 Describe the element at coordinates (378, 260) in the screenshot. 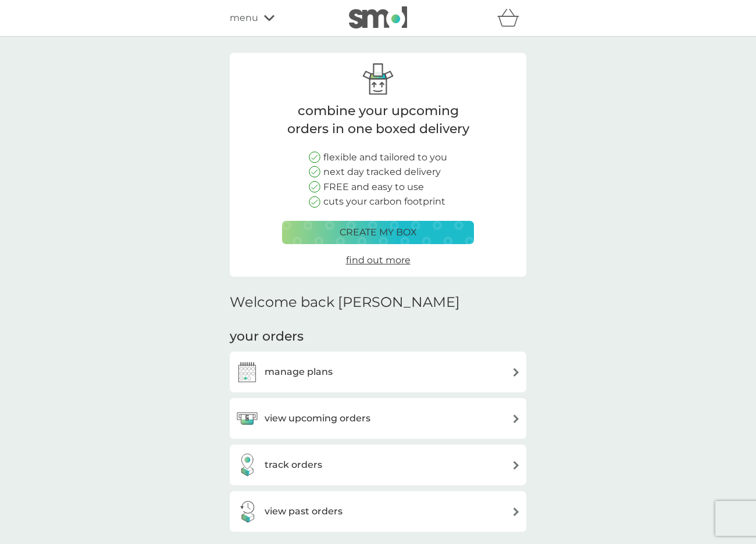

I see `a: find out more` at that location.